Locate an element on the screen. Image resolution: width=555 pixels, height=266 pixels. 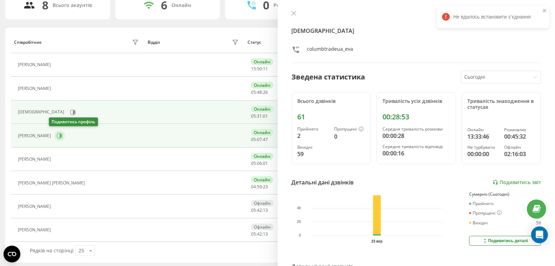
div: Не турбувати is located at coordinates (483, 148).